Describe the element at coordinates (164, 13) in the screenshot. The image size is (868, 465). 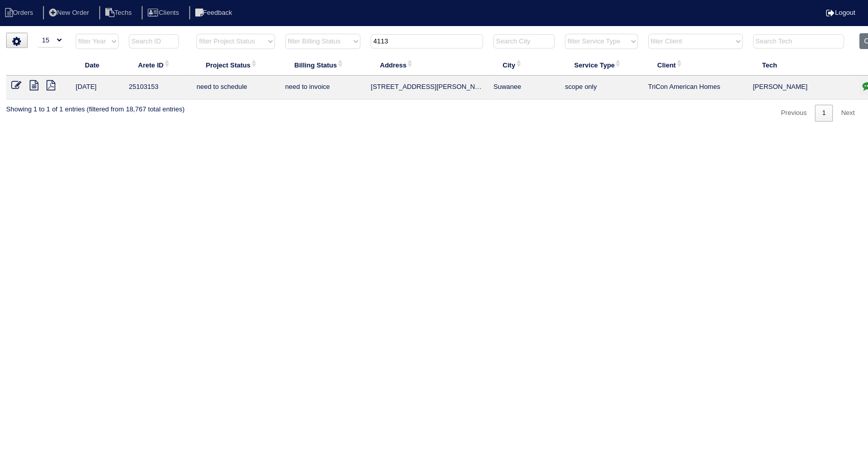
I see `li: Clients` at that location.